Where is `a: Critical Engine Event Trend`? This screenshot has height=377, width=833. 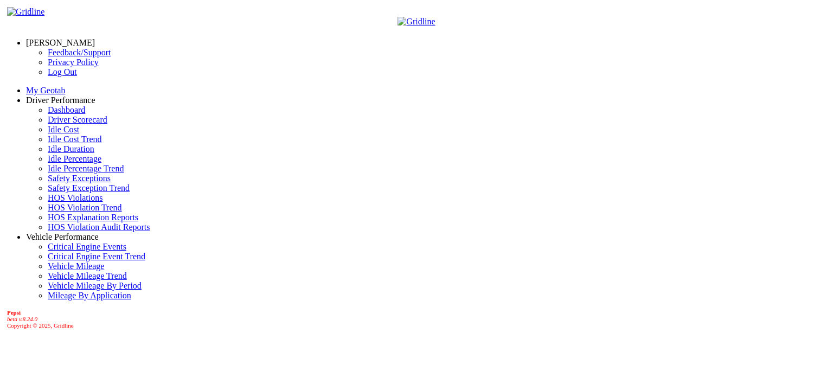 a: Critical Engine Event Trend is located at coordinates (97, 256).